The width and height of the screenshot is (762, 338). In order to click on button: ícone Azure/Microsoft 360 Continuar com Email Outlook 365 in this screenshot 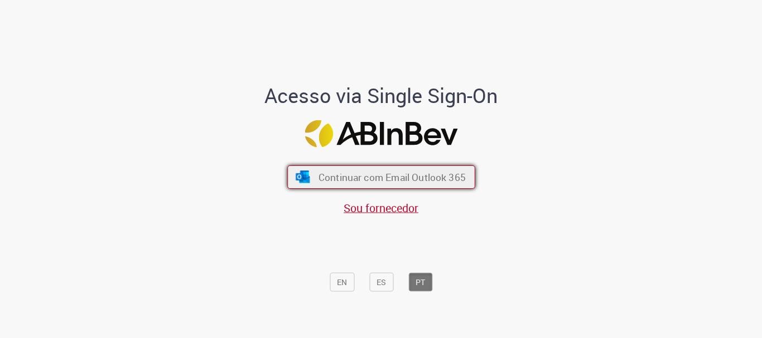, I will do `click(381, 177)`.